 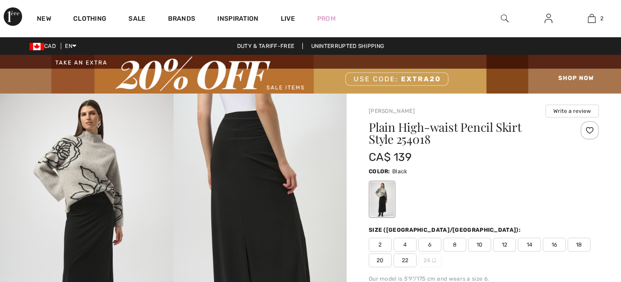 I want to click on span: 10, so click(x=480, y=244).